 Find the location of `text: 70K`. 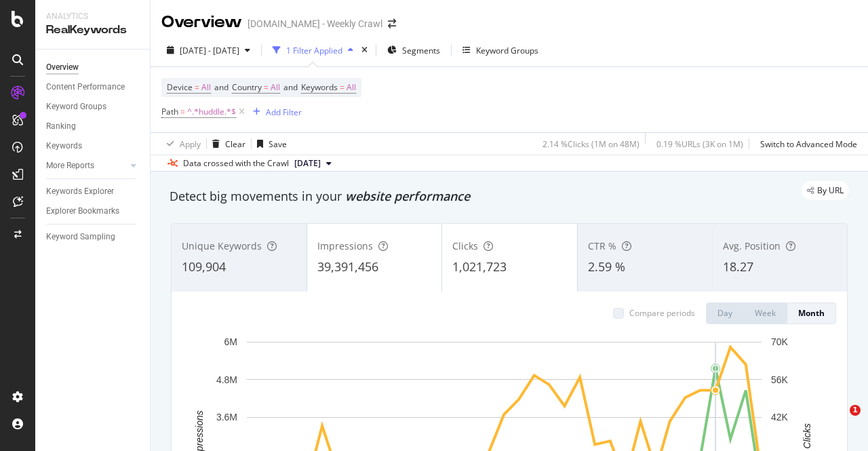

text: 70K is located at coordinates (780, 342).